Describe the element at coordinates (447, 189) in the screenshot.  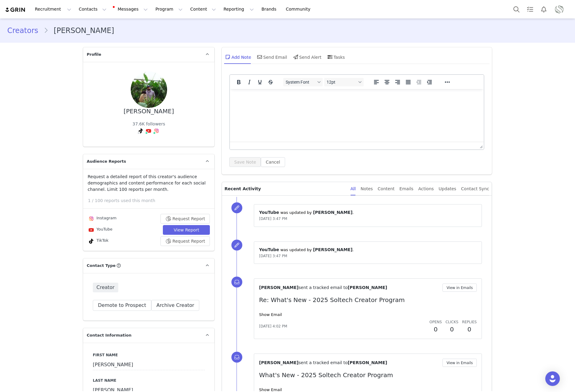
I see `div: Updates` at that location.